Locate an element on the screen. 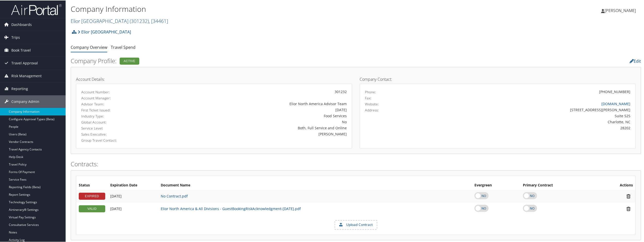  label: Advisor Team: is located at coordinates (123, 104).